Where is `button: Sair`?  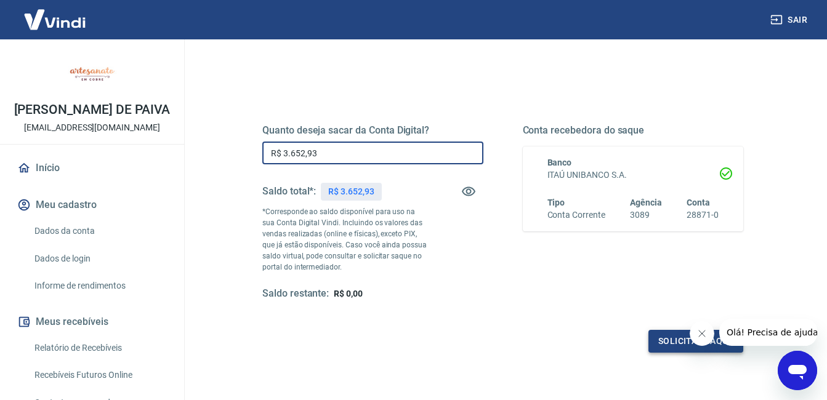 button: Sair is located at coordinates (790, 20).